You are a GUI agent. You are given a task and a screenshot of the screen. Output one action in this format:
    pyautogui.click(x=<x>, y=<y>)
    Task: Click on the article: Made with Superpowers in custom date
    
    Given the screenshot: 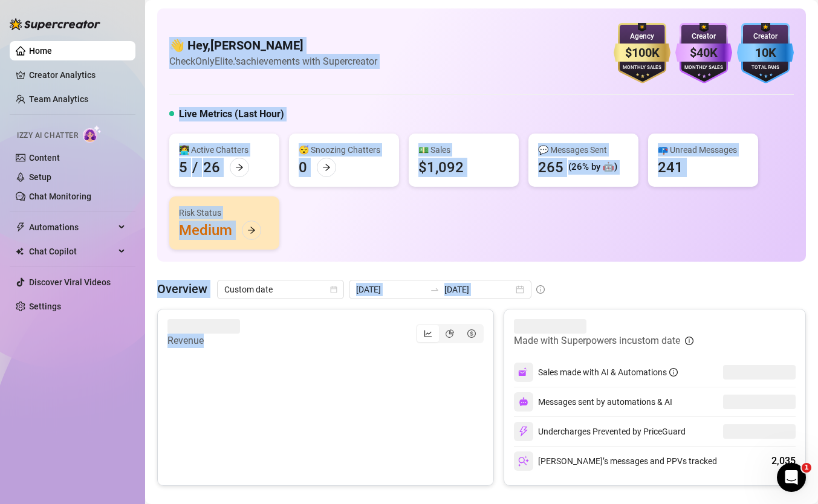 What is the action you would take?
    pyautogui.click(x=596, y=341)
    